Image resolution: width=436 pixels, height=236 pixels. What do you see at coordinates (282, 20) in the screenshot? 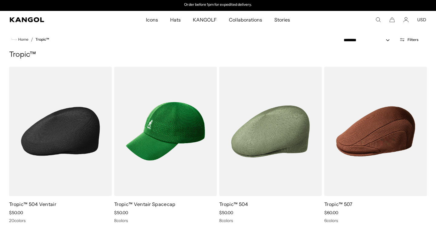
I see `span: Stories` at bounding box center [282, 20].